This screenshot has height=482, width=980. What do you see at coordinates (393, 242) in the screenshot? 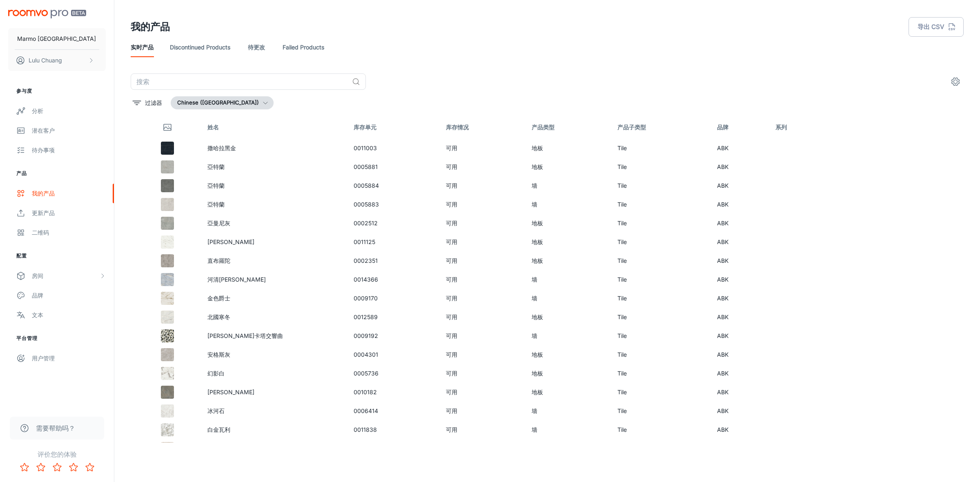
I see `td: 0011125` at bounding box center [393, 242].